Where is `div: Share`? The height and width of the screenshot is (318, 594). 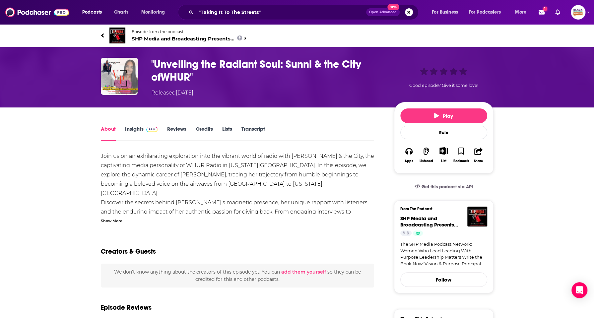
div: Share is located at coordinates (478, 161).